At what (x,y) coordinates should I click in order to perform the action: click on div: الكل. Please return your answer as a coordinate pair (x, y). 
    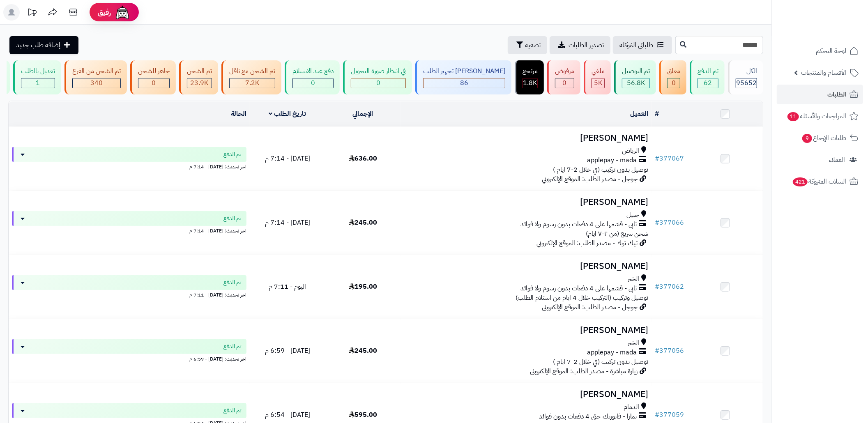
    Looking at the image, I should click on (746, 71).